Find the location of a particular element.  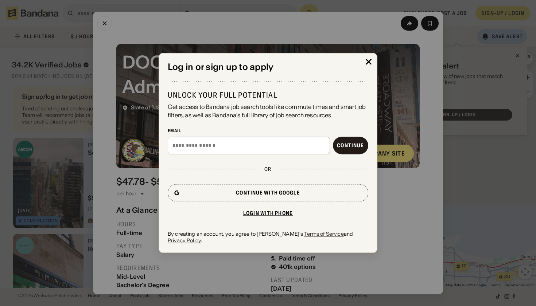

a: Terms of Service is located at coordinates (324, 234).